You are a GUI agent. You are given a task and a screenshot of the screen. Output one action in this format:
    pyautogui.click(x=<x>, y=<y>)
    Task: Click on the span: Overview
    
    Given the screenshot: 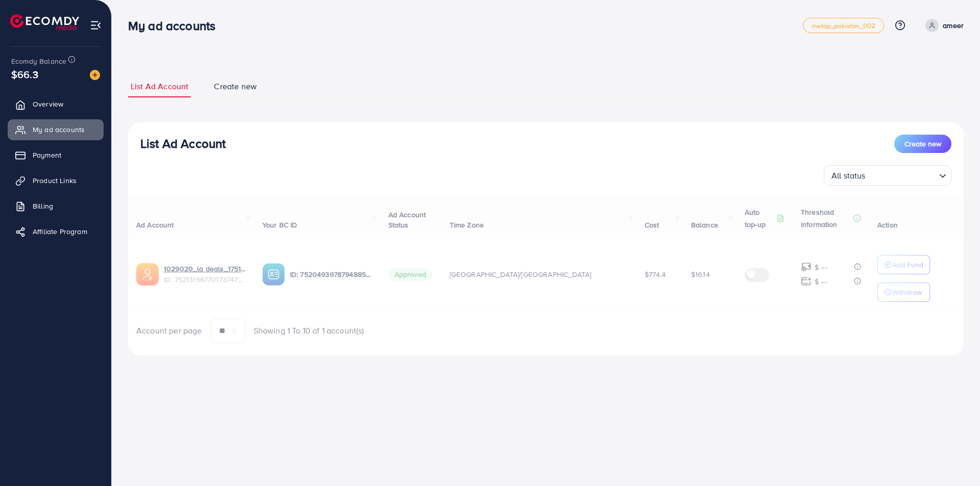 What is the action you would take?
    pyautogui.click(x=48, y=104)
    